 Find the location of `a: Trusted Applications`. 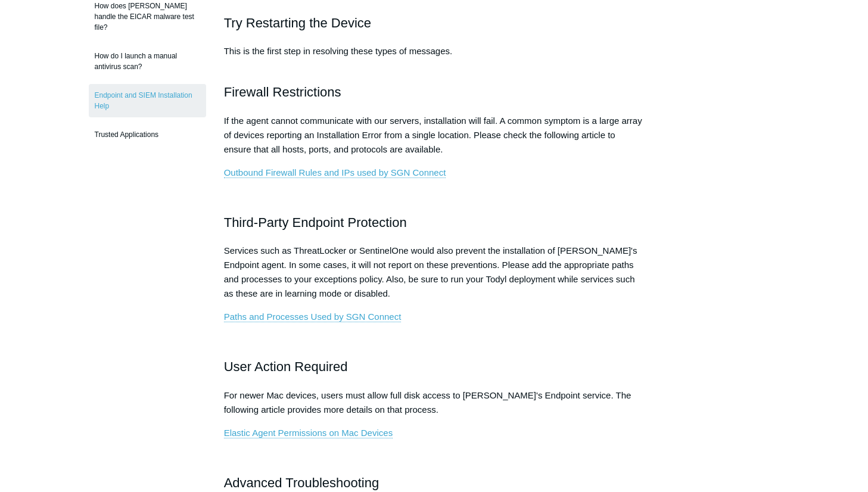

a: Trusted Applications is located at coordinates (147, 134).